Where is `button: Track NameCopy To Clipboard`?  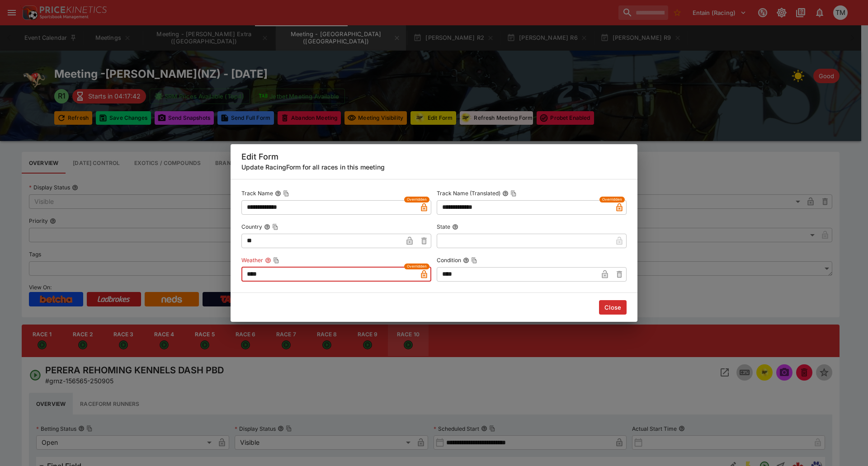
button: Track NameCopy To Clipboard is located at coordinates (278, 193).